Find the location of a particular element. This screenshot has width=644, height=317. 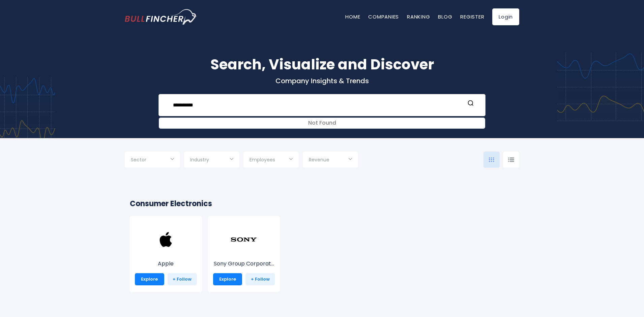

a: Apple is located at coordinates (166, 253).